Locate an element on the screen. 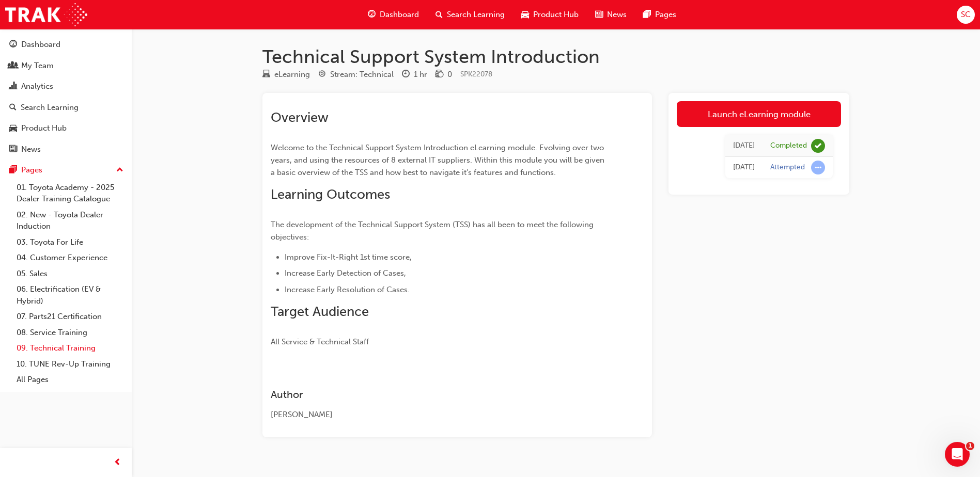 The height and width of the screenshot is (477, 980). span: learningRecordVerb_ATTEMPT-icon is located at coordinates (818, 168).